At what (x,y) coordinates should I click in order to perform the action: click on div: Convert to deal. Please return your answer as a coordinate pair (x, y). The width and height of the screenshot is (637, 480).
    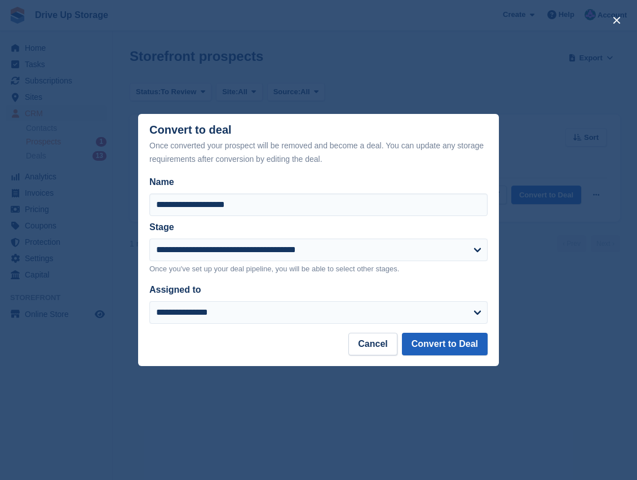
    Looking at the image, I should click on (319, 144).